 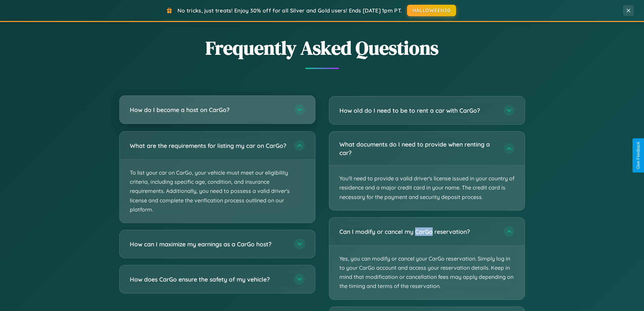 I want to click on h3: How can I maximize my earnings as a CarGo host?, so click(x=208, y=244).